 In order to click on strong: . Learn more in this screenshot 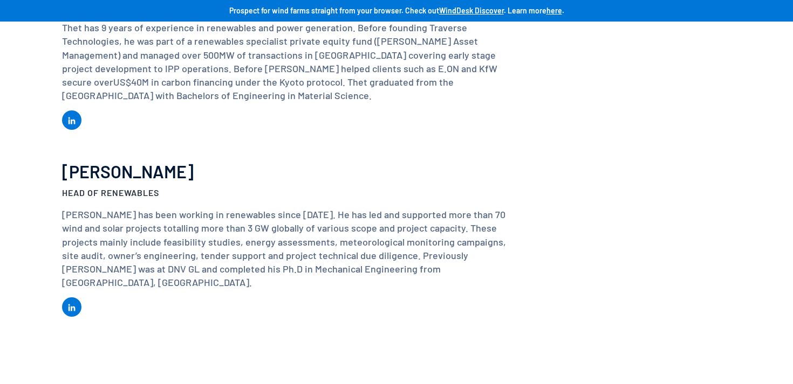, I will do `click(525, 10)`.